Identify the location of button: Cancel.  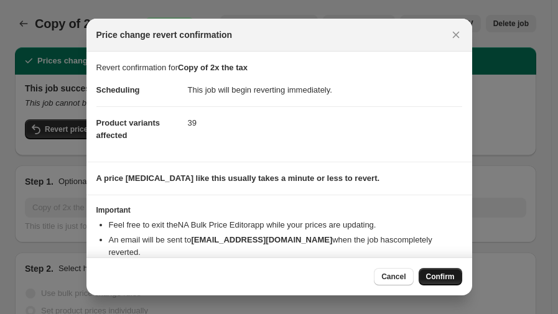
(393, 277).